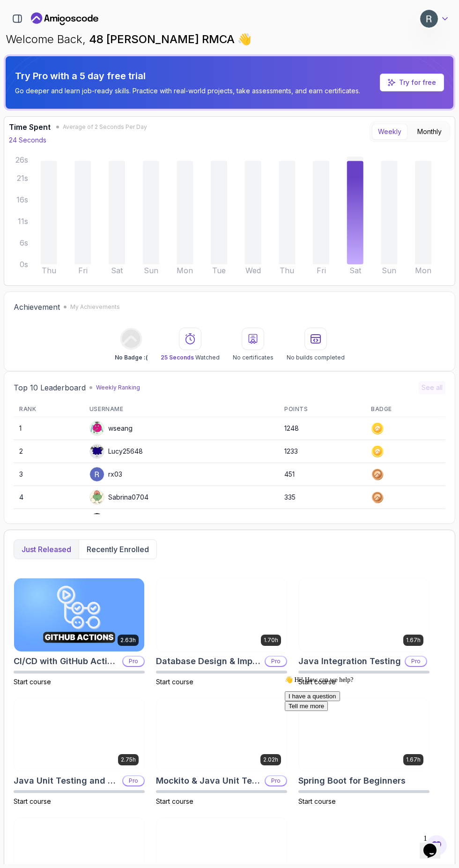  I want to click on h2: Achievement, so click(36, 307).